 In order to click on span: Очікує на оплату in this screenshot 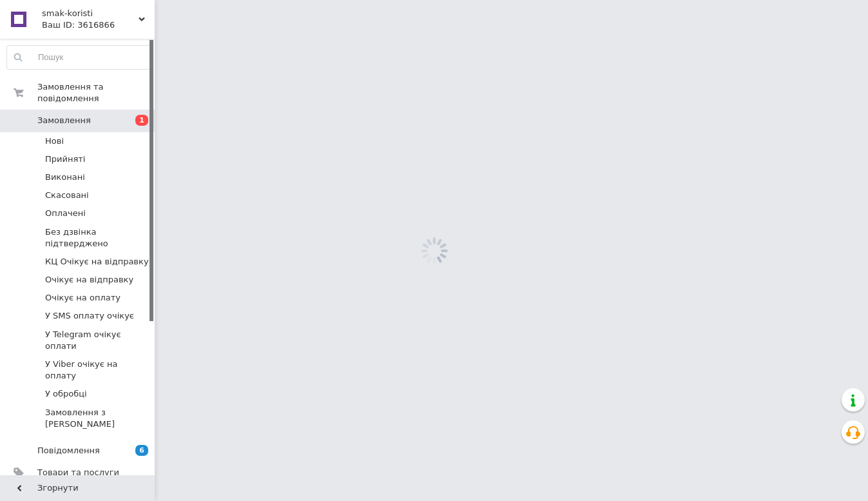, I will do `click(83, 298)`.